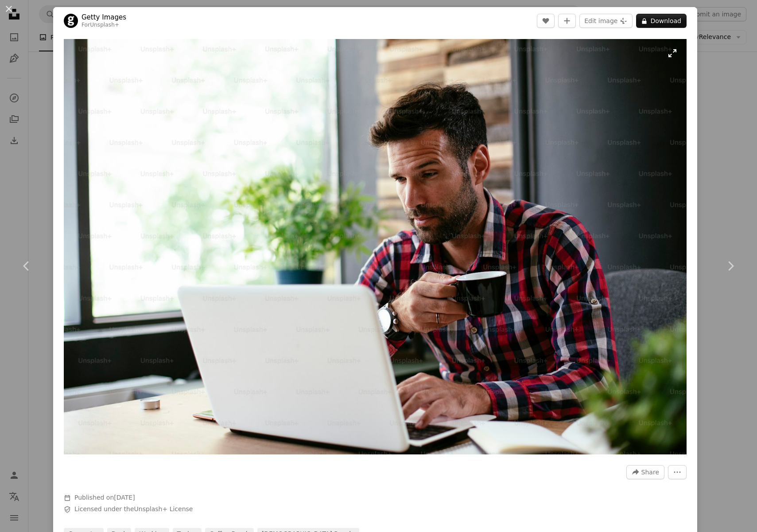 The height and width of the screenshot is (532, 757). What do you see at coordinates (103, 17) in the screenshot?
I see `a: Getty Images` at bounding box center [103, 17].